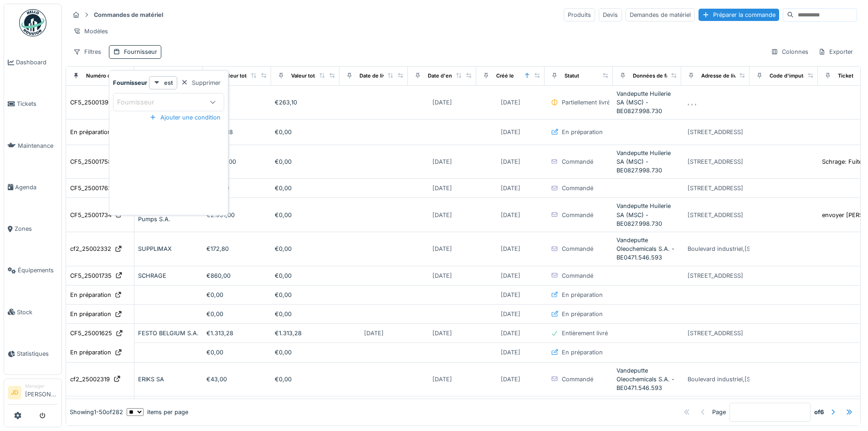 The image size is (868, 431). I want to click on div: Adresse de livraison, so click(727, 76).